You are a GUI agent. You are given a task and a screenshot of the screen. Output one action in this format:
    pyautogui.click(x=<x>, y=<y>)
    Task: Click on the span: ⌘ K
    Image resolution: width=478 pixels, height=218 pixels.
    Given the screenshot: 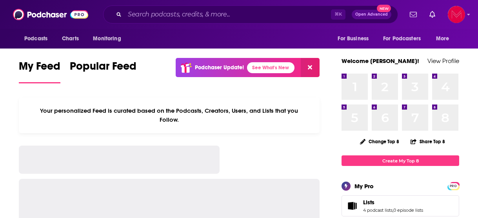 What is the action you would take?
    pyautogui.click(x=338, y=14)
    